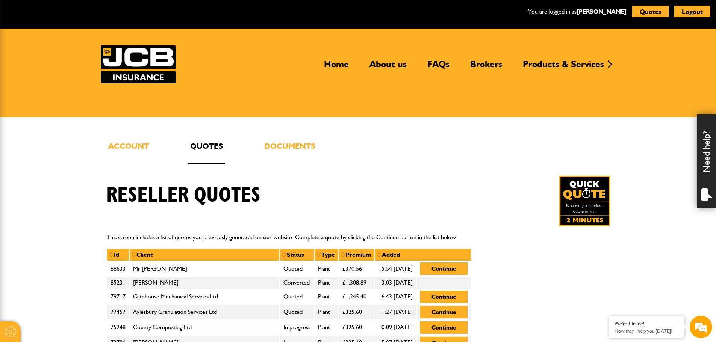  What do you see at coordinates (118, 269) in the screenshot?
I see `td: 88633` at bounding box center [118, 269].